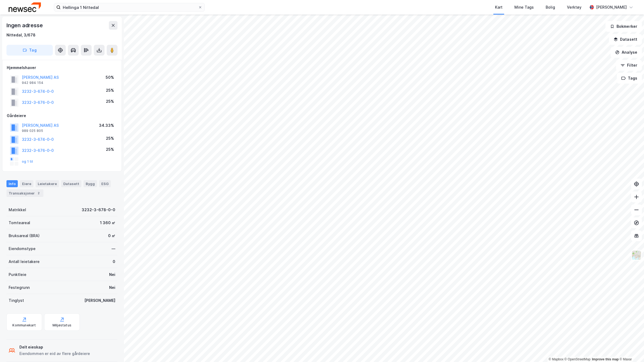 The height and width of the screenshot is (362, 644). What do you see at coordinates (22, 249) in the screenshot?
I see `div: Eiendomstype` at bounding box center [22, 249].